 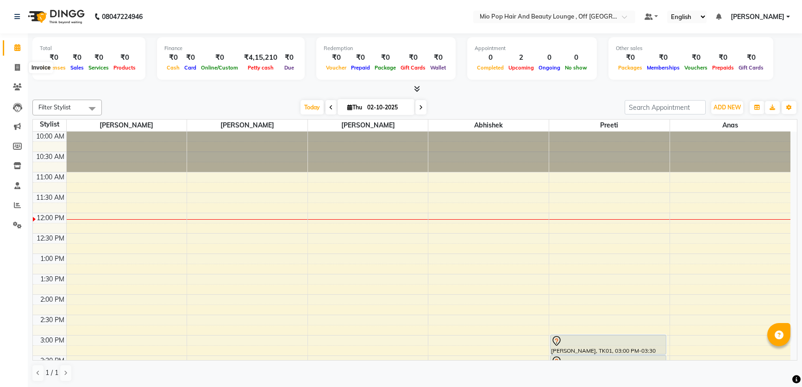 I want to click on div: 11:30 AM, so click(x=50, y=197).